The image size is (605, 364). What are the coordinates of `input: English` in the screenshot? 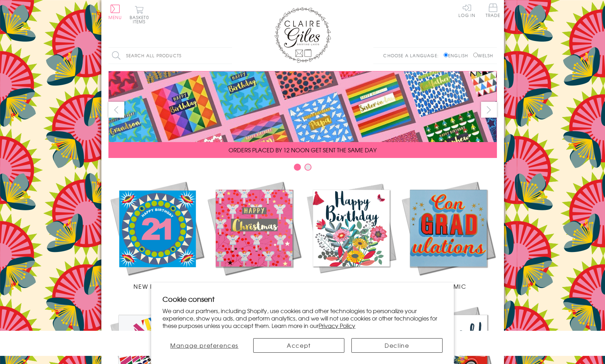 It's located at (446, 55).